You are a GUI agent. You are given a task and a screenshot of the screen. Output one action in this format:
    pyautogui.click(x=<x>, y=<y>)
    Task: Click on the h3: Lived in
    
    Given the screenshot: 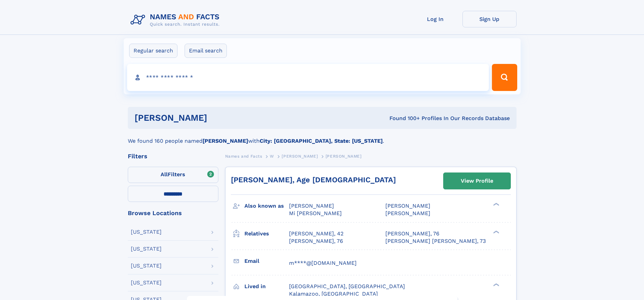 What is the action you would take?
    pyautogui.click(x=266, y=286)
    